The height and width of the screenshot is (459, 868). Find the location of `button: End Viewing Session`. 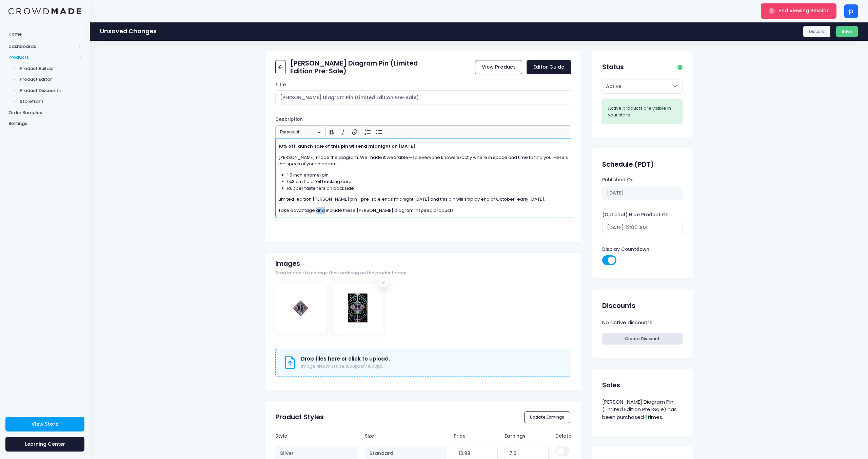

button: End Viewing Session is located at coordinates (798, 11).